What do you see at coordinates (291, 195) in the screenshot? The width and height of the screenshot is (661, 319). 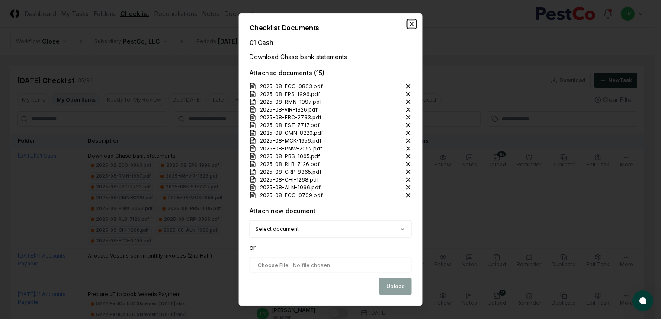 I see `a: 2025-08-ECO-0709.pdf` at bounding box center [291, 195].